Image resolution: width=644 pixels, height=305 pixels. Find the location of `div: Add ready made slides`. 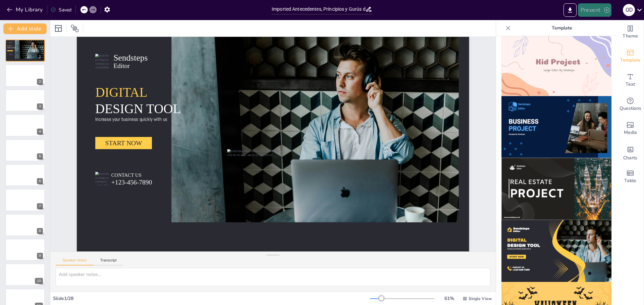

div: Add ready made slides is located at coordinates (630, 56).